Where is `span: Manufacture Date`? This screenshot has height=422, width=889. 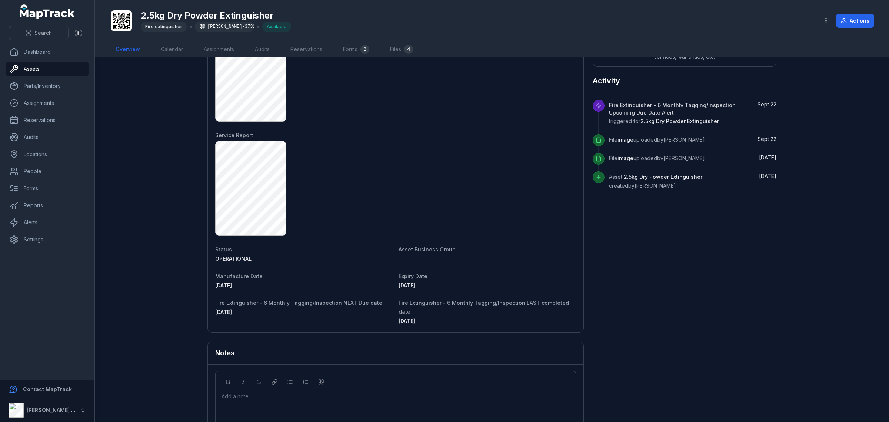
span: Manufacture Date is located at coordinates (239, 276).